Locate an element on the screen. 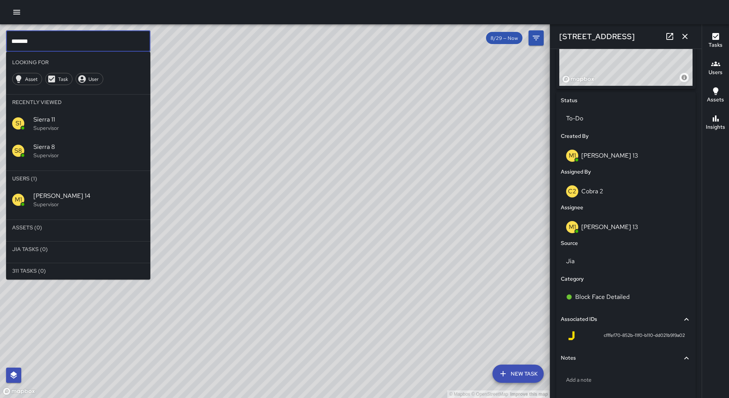 The height and width of the screenshot is (398, 729). p: Cobra 2 is located at coordinates (593, 191).